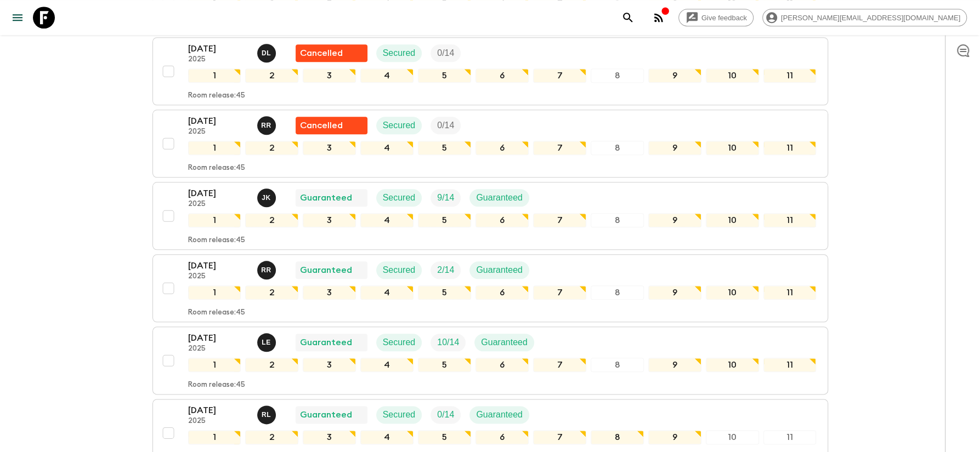 This screenshot has height=452, width=980. What do you see at coordinates (266, 415) in the screenshot?
I see `p: R L` at bounding box center [266, 415].